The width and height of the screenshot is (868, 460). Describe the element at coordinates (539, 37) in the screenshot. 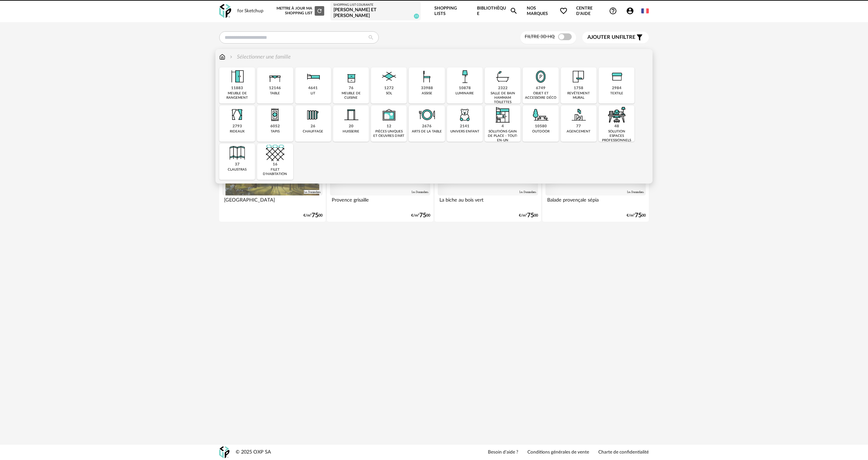

I see `span: Filtre 3D HQ` at that location.